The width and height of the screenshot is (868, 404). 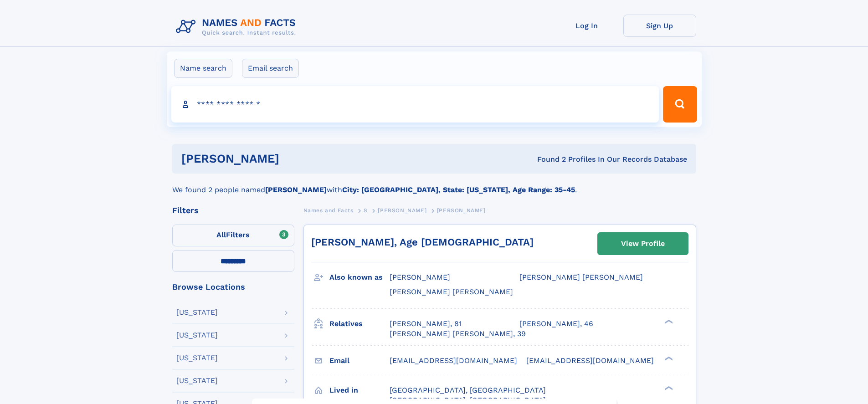 What do you see at coordinates (660, 25) in the screenshot?
I see `a: Sign Up` at bounding box center [660, 25].